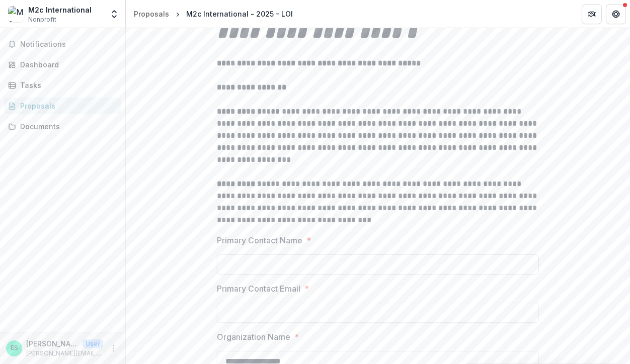  Describe the element at coordinates (253, 337) in the screenshot. I see `p: Organization Name` at that location.